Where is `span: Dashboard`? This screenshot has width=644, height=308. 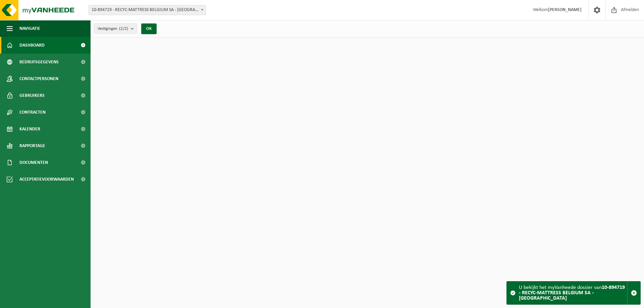 span: Dashboard is located at coordinates (32, 45).